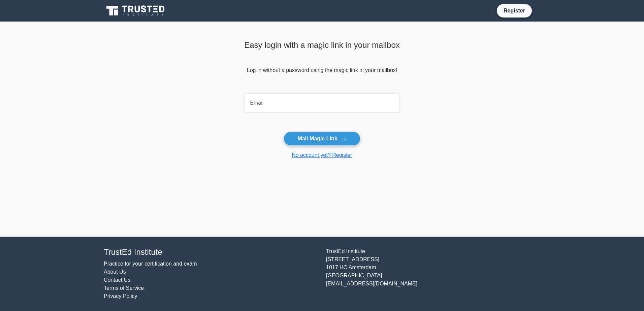  What do you see at coordinates (322, 155) in the screenshot?
I see `a: No account yet? Register` at bounding box center [322, 155].